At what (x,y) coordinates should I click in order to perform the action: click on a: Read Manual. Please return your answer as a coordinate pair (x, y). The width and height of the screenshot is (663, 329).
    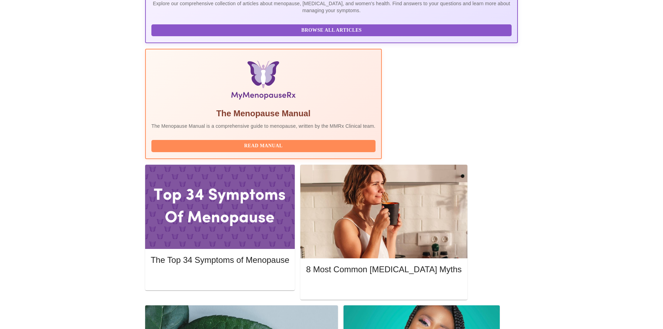
    Looking at the image, I should click on (264, 145).